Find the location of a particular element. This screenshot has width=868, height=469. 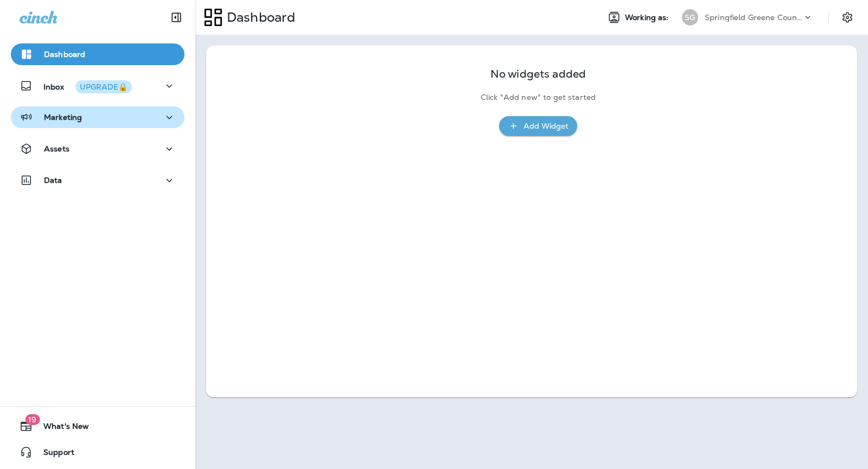

button: 19What's New is located at coordinates (98, 426).